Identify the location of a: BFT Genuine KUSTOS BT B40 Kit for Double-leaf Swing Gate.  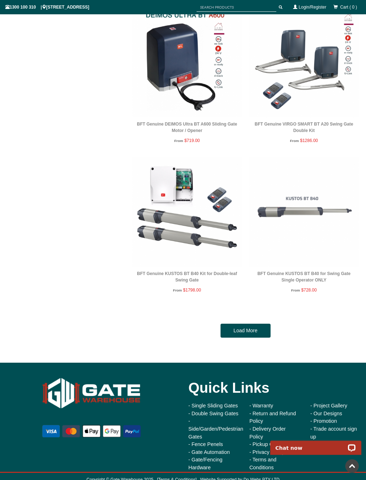
(187, 277).